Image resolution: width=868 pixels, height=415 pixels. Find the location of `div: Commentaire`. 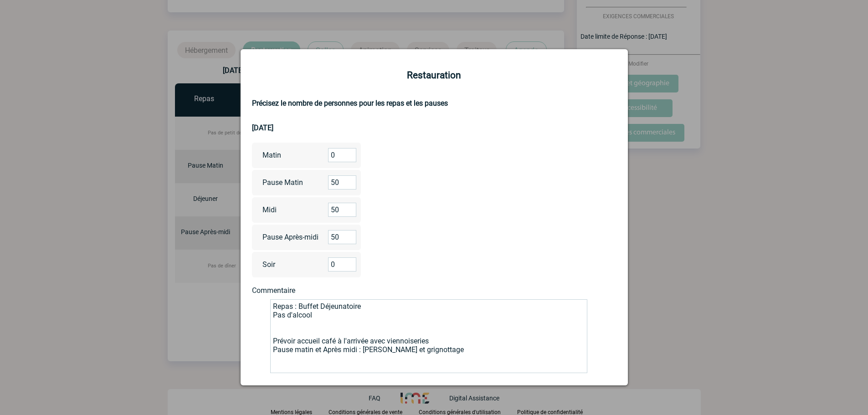

div: Commentaire is located at coordinates (434, 290).